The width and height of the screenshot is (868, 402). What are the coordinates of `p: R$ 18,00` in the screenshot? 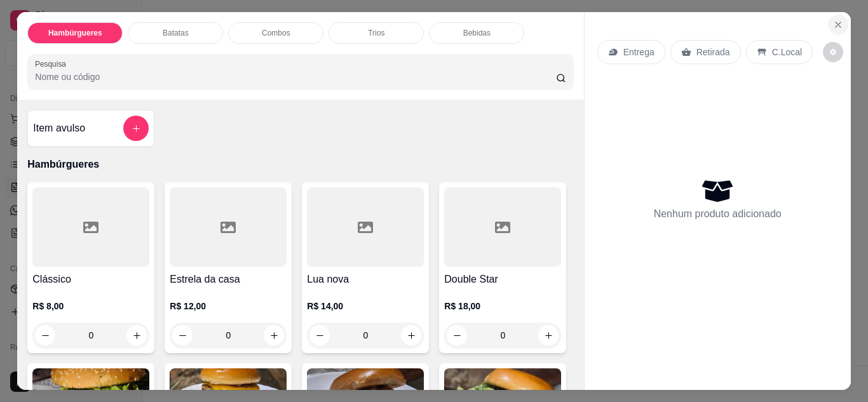 It's located at (502, 306).